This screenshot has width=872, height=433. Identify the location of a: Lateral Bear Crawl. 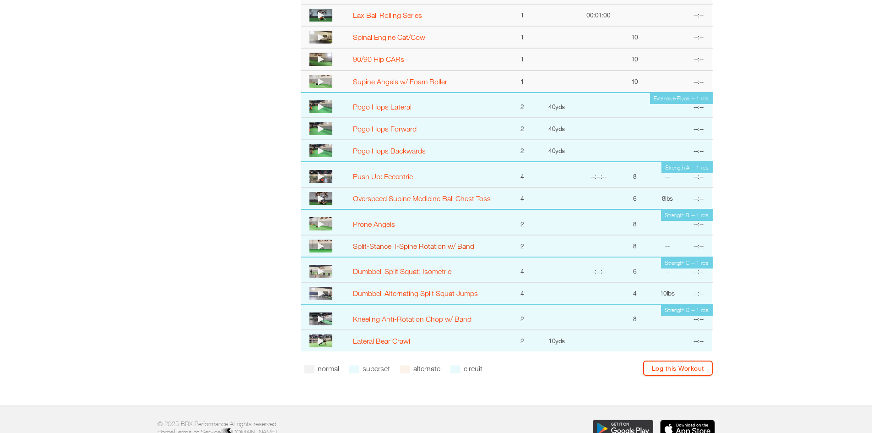
(381, 341).